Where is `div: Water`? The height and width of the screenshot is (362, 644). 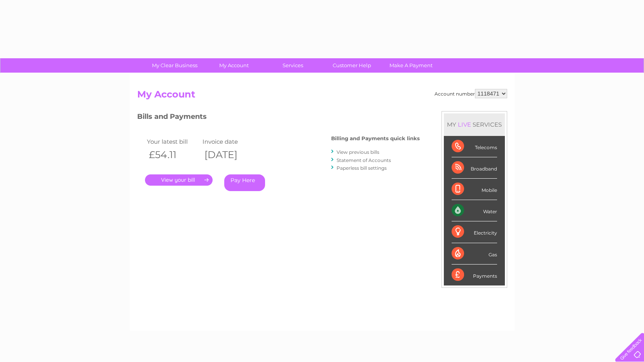
div: Water is located at coordinates (474, 211).